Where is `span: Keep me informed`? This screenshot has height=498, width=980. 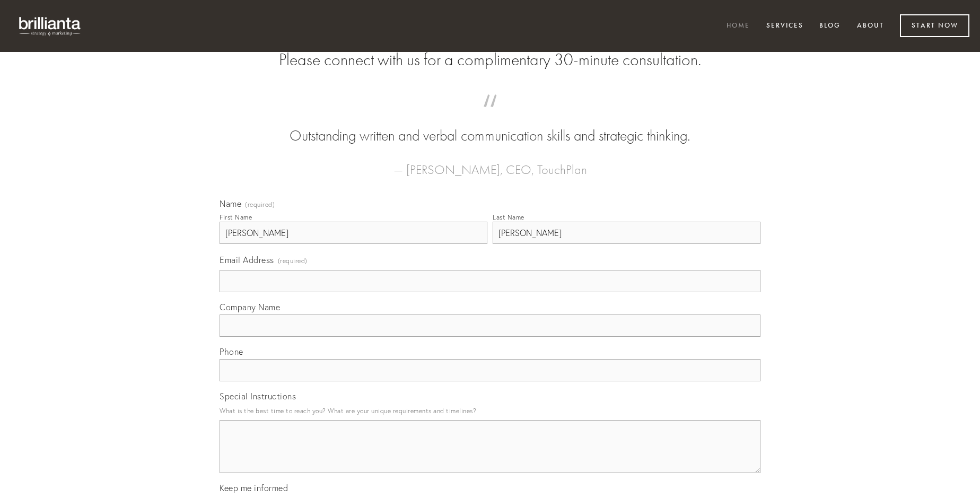 span: Keep me informed is located at coordinates (254, 488).